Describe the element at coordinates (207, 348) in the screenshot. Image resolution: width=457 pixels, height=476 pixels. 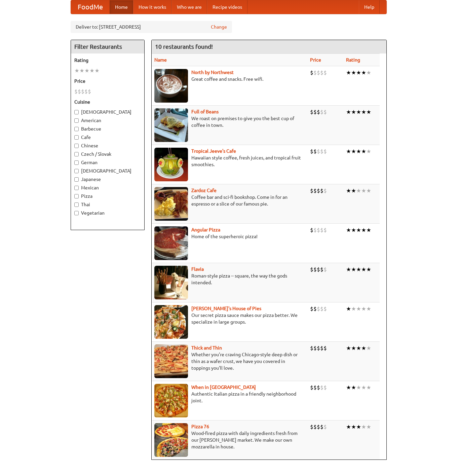
I see `a: Thick and Thin` at that location.